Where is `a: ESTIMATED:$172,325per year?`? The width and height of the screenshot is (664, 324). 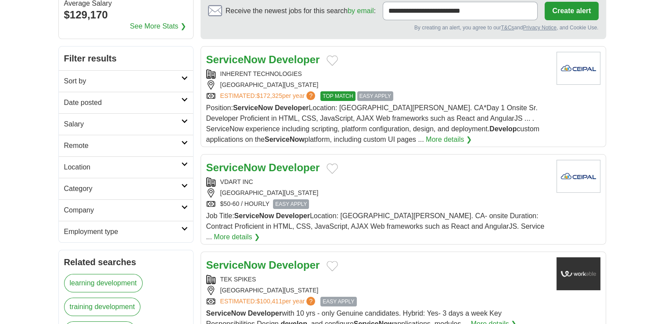
a: ESTIMATED:$172,325per year? is located at coordinates (268, 96).